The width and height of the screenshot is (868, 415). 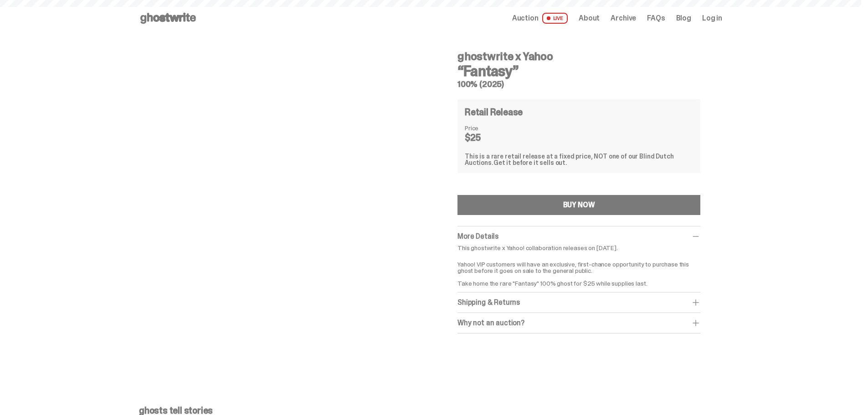 What do you see at coordinates (712, 18) in the screenshot?
I see `span: Log in` at bounding box center [712, 18].